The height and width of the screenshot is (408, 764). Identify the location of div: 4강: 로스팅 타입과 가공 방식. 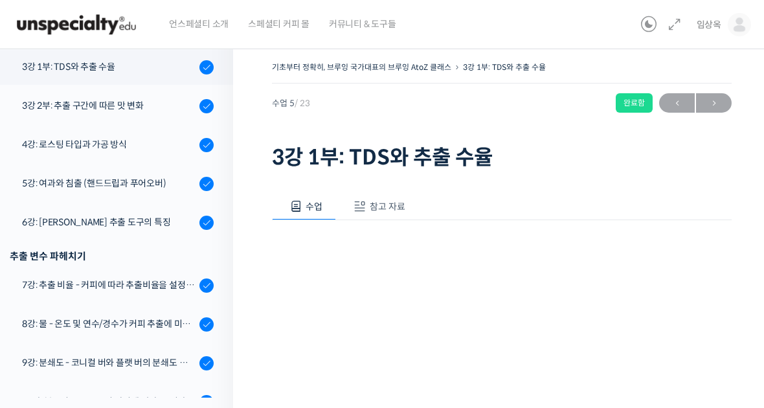
(109, 144).